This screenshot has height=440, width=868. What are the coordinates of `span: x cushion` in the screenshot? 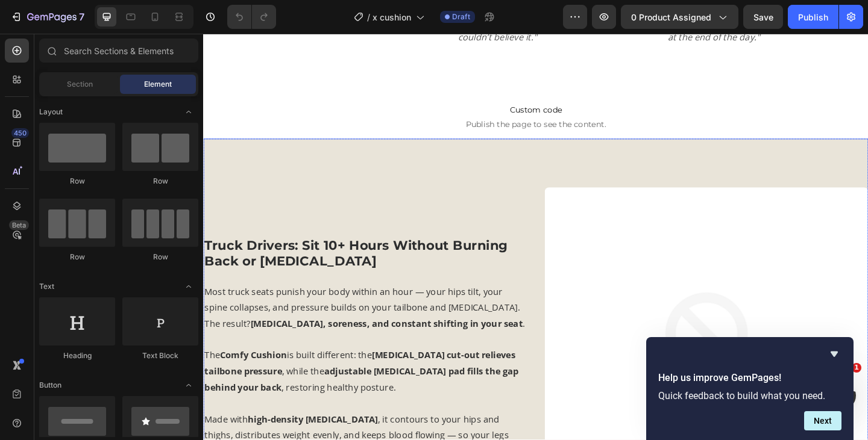 It's located at (392, 17).